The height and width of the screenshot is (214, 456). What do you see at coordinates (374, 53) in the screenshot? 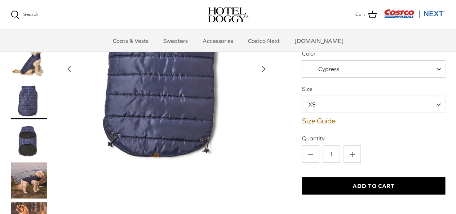
I see `label: Color` at bounding box center [374, 53].